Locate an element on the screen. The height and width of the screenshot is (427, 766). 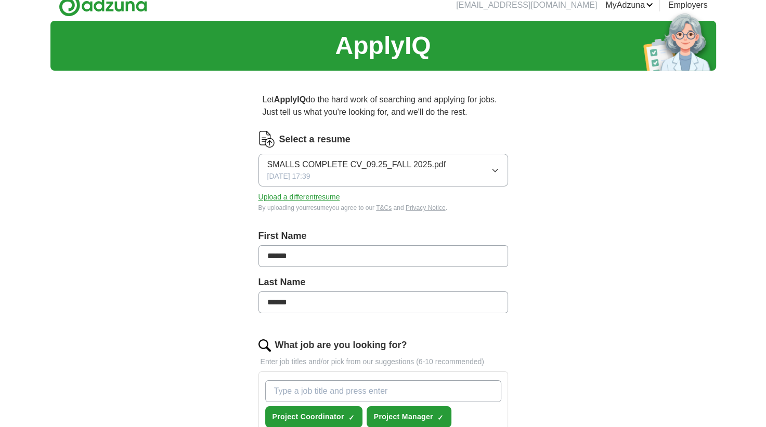
span: SMALLS COMPLETE CV_09.25_FALL 2025.pdf is located at coordinates (357, 165).